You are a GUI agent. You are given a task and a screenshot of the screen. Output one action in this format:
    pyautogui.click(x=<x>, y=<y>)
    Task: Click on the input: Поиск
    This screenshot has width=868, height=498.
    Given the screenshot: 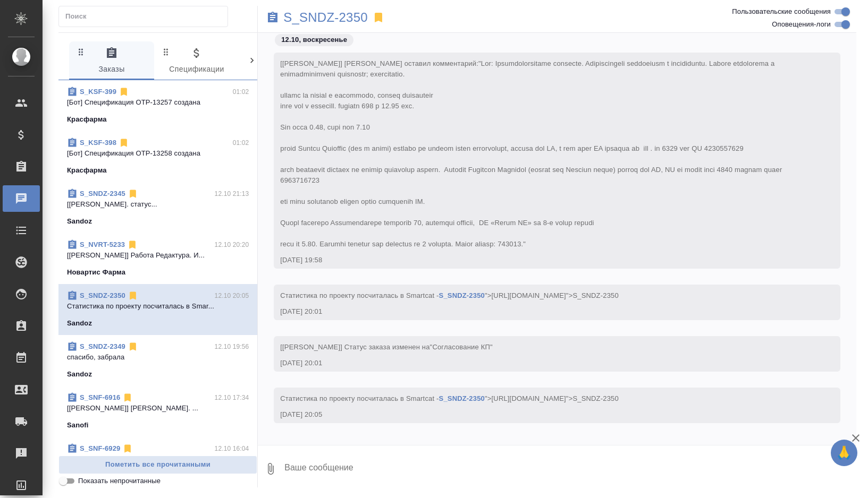 What is the action you would take?
    pyautogui.click(x=146, y=16)
    